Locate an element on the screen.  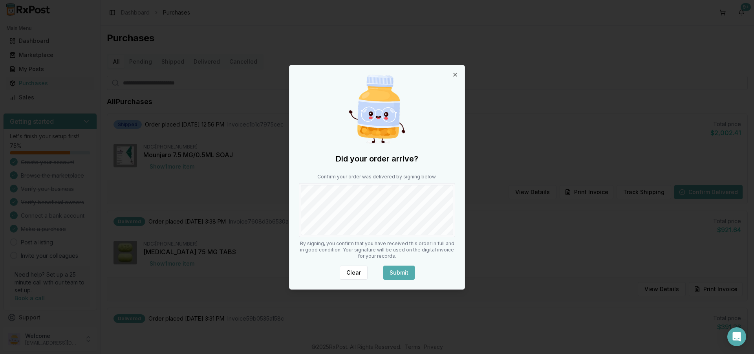
p: By signing, you confirm that you have received this order in full and in good condition. Your sig... is located at coordinates (377, 250).